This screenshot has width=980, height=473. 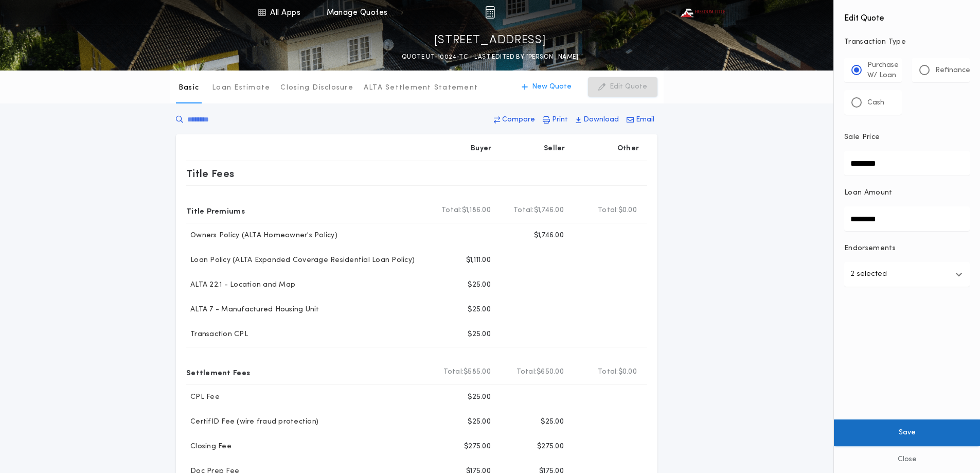 I want to click on p: Title Premiums, so click(x=215, y=211).